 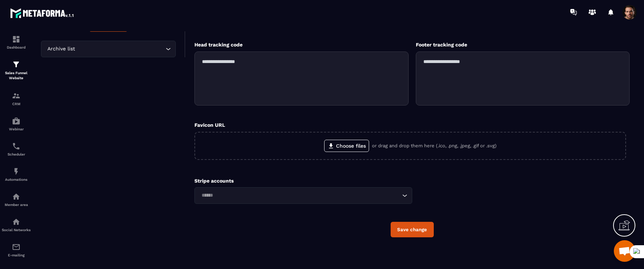 What do you see at coordinates (434, 146) in the screenshot?
I see `p: or drag and drop them here (.ico, .png, .jpeg, .gif or .svg)` at bounding box center [434, 146].